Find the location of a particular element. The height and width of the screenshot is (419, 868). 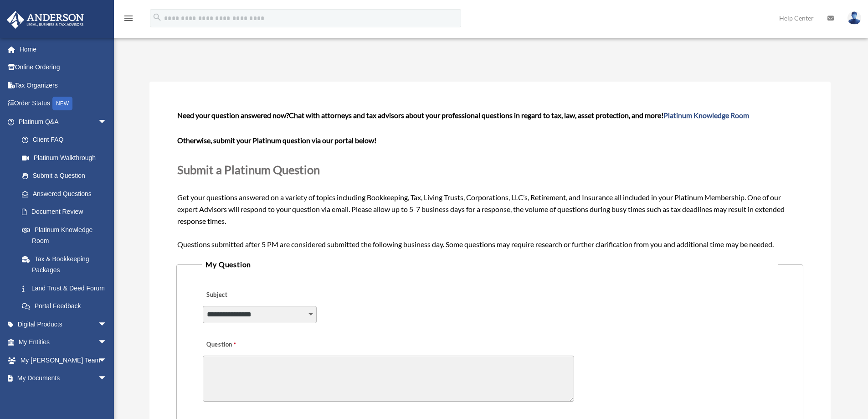

img: Anderson Advisors Platinum Portal is located at coordinates (45, 20).